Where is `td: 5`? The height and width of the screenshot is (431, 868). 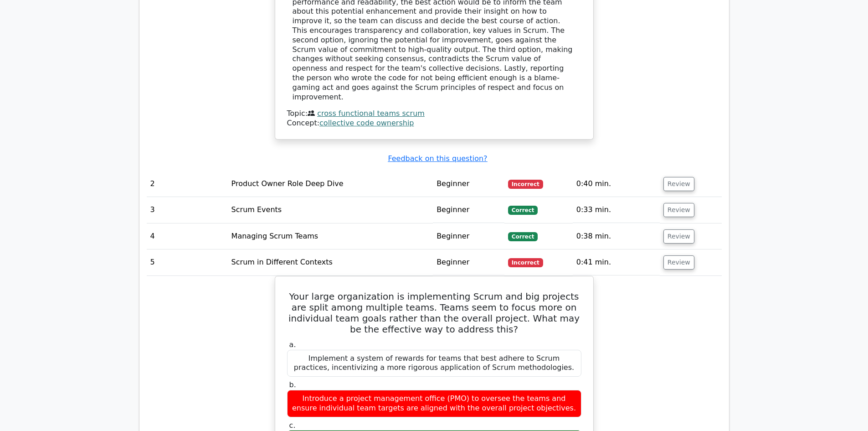
td: 5 is located at coordinates (188, 262).